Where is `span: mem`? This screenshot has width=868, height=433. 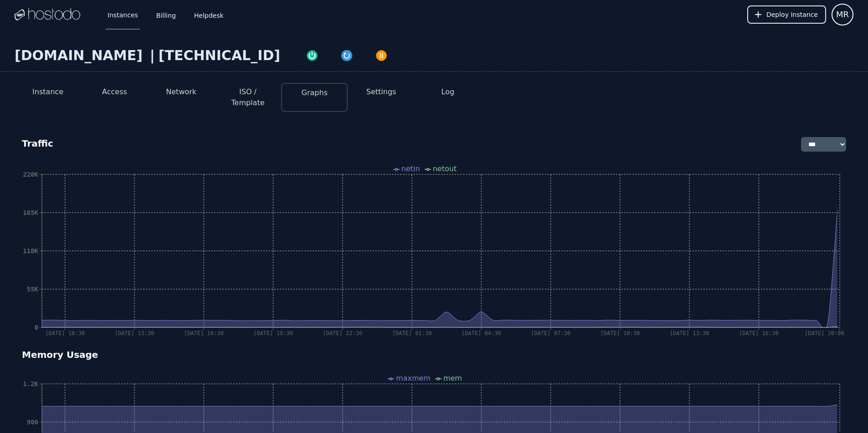 span: mem is located at coordinates (452, 378).